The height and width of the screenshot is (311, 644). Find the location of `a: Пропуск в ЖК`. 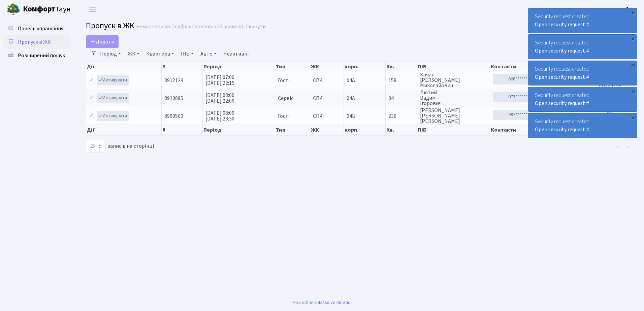

a: Пропуск в ЖК is located at coordinates (37, 42).